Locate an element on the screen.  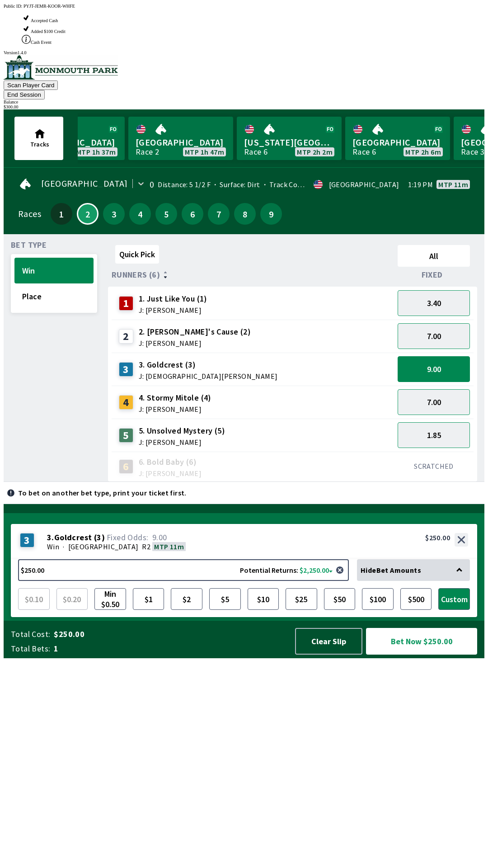
div: $250.00 is located at coordinates (437, 538).